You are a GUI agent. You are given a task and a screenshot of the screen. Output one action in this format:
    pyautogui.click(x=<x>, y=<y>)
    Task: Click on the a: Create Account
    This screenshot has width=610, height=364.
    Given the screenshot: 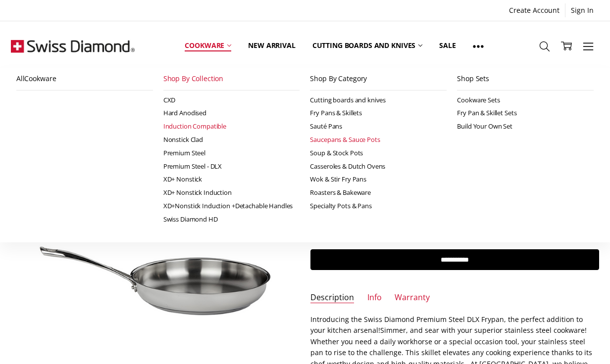 What is the action you would take?
    pyautogui.click(x=535, y=10)
    